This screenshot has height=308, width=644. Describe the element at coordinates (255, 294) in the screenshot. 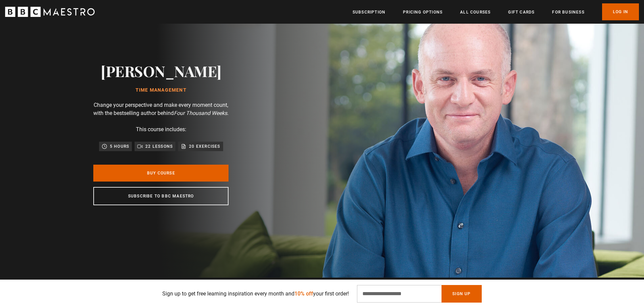

I see `p: Sign up to get free learning inspiration every month and your first order!` at that location.